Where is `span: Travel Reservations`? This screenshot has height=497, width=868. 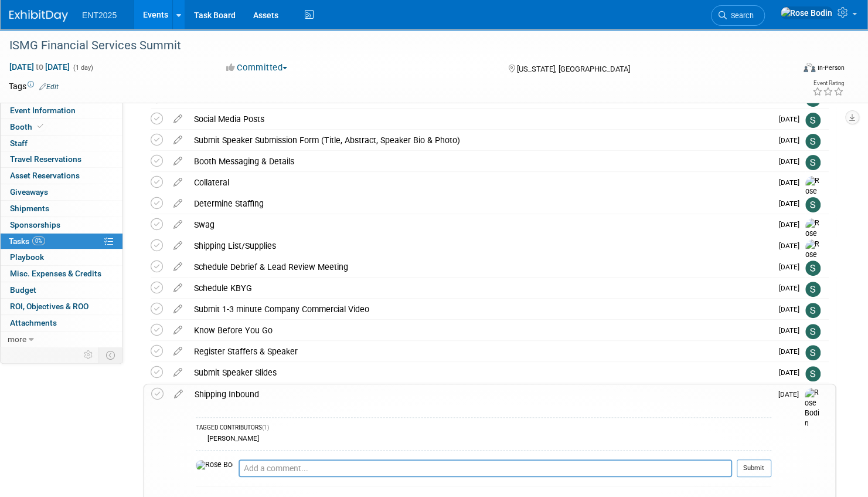
span: Travel Reservations is located at coordinates (46, 159).